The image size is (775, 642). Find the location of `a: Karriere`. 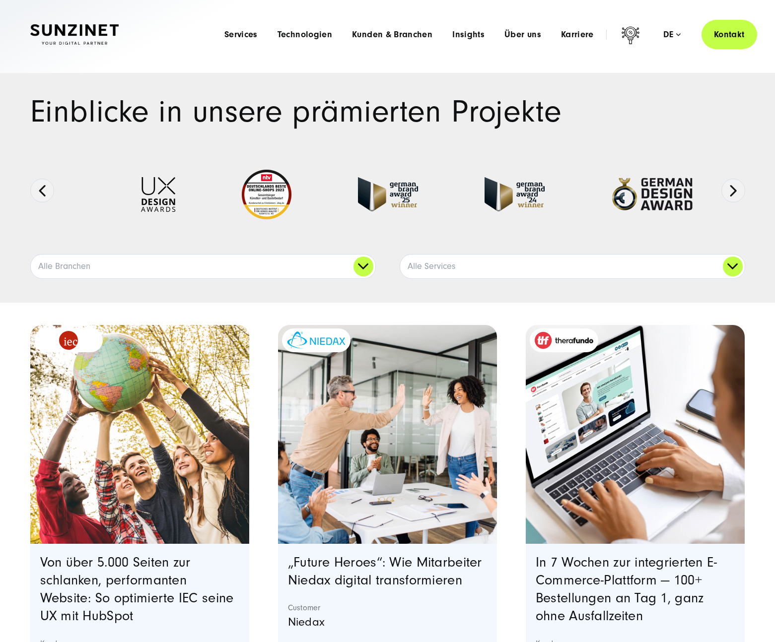

a: Karriere is located at coordinates (577, 35).